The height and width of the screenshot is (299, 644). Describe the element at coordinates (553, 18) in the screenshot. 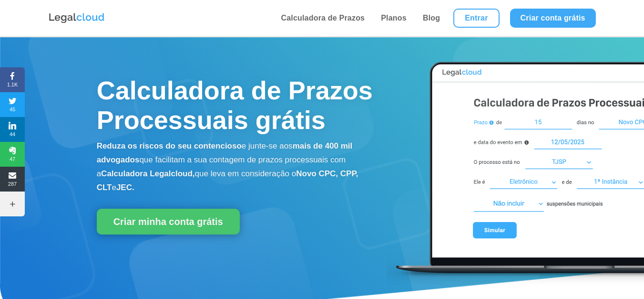

I see `a: Criar conta grátis` at that location.